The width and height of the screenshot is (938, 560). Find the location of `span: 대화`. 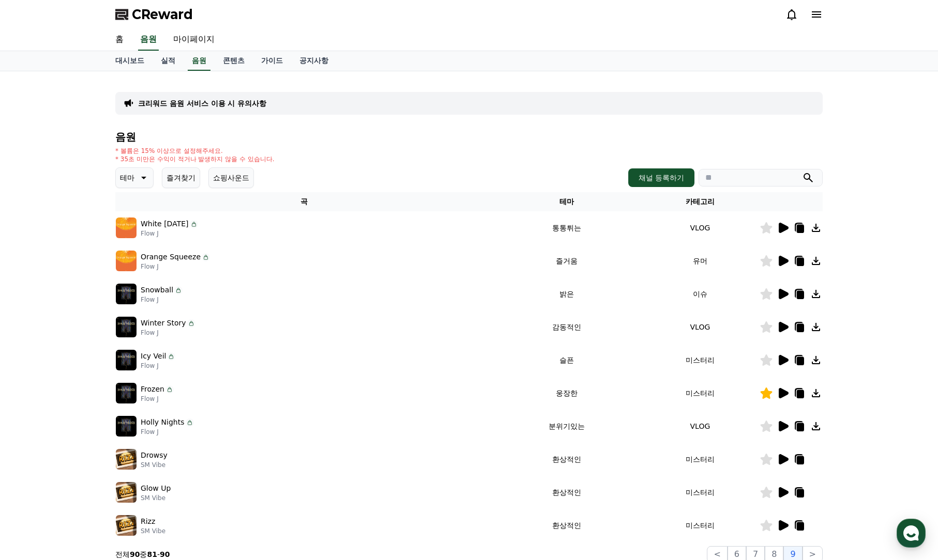

span: 대화 is located at coordinates (101, 348).